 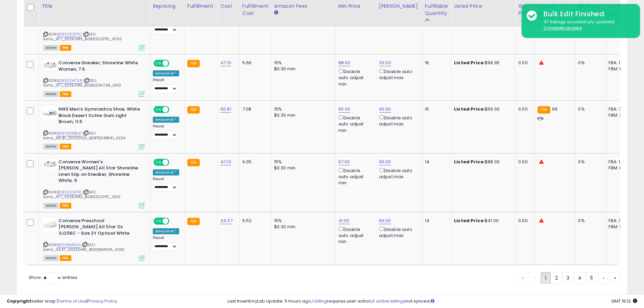 I want to click on a: B08TQVRBHD, so click(x=69, y=133).